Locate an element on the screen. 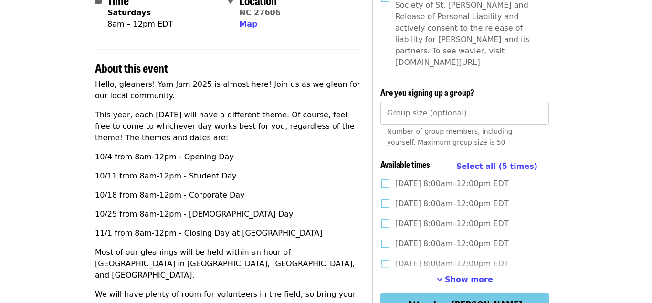 This screenshot has height=303, width=652. span: Number of group members, including yourself. Maximum group size is 50 is located at coordinates (450, 136).